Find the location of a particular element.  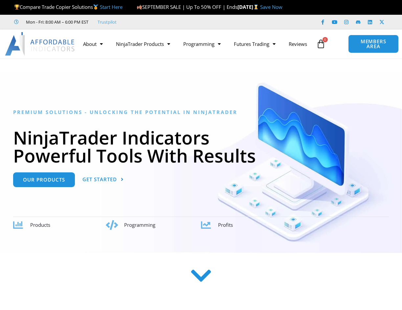

a: MEMBERS AREA is located at coordinates (373, 44).